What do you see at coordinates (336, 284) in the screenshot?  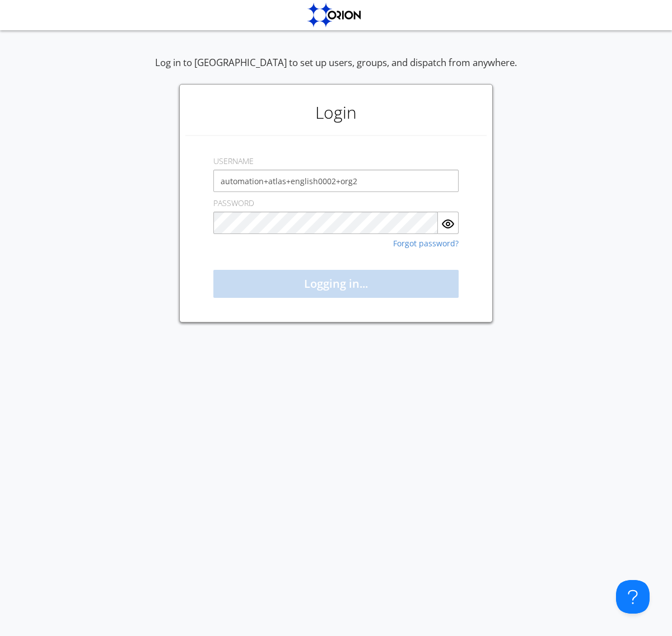 I see `button: Logging in...` at bounding box center [336, 284].